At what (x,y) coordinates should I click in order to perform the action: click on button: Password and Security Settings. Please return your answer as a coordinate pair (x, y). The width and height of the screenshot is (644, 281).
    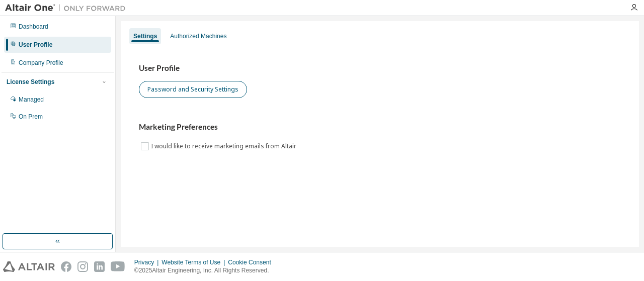
    Looking at the image, I should click on (193, 89).